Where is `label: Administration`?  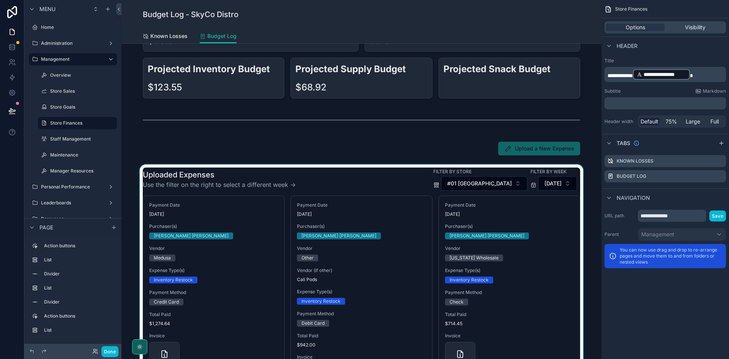 label: Administration is located at coordinates (73, 43).